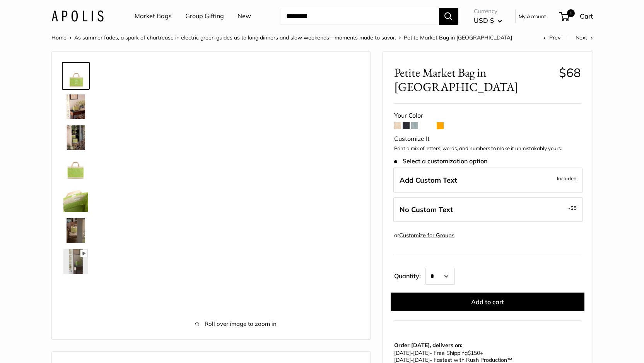 The width and height of the screenshot is (644, 363). Describe the element at coordinates (487, 148) in the screenshot. I see `p: Print a mix of letters, words, and numbers to make it unmistakably yours.` at that location.